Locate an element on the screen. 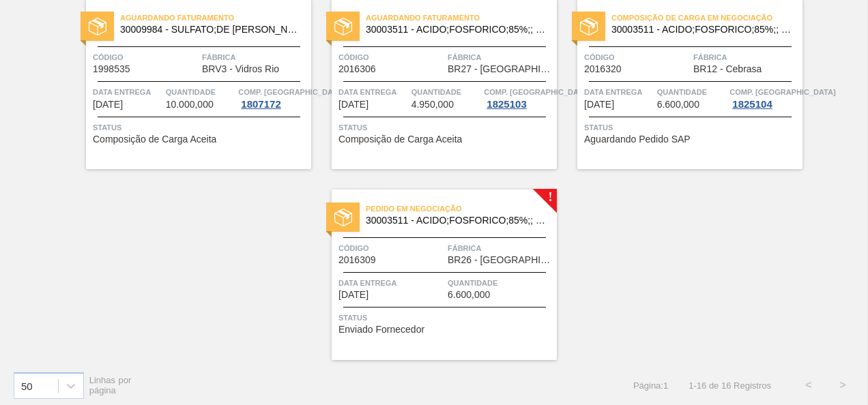 The width and height of the screenshot is (868, 405). span: 04/09/2025 is located at coordinates (354, 104).